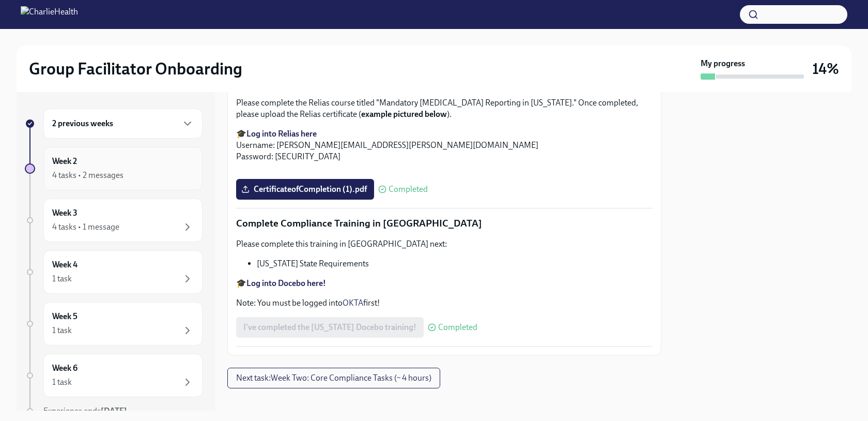 Image resolution: width=868 pixels, height=421 pixels. I want to click on h6: 2 previous weeks, so click(83, 123).